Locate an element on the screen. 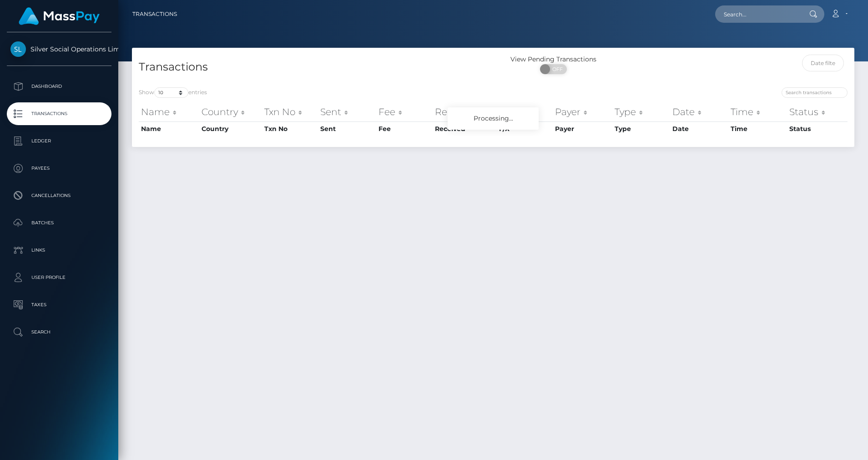 The width and height of the screenshot is (868, 460). p: Links is located at coordinates (59, 250).